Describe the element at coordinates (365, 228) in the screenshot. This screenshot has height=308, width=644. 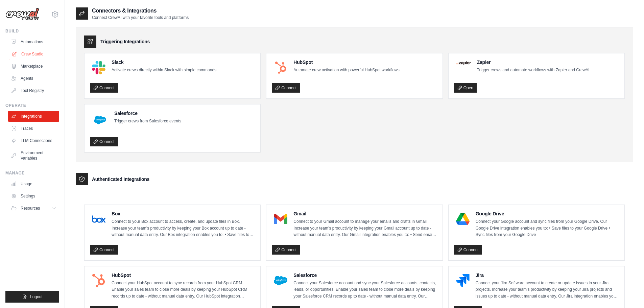
I see `p: Connect to your Gmail account to manage your emails and drafts in Gmail. Increase your team’s pro...` at that location.